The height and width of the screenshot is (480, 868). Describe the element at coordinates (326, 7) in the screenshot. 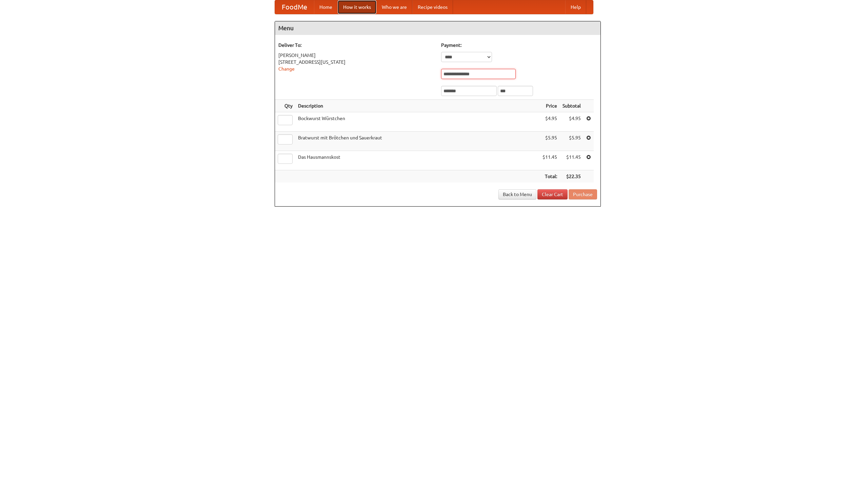

I see `a: Home` at that location.